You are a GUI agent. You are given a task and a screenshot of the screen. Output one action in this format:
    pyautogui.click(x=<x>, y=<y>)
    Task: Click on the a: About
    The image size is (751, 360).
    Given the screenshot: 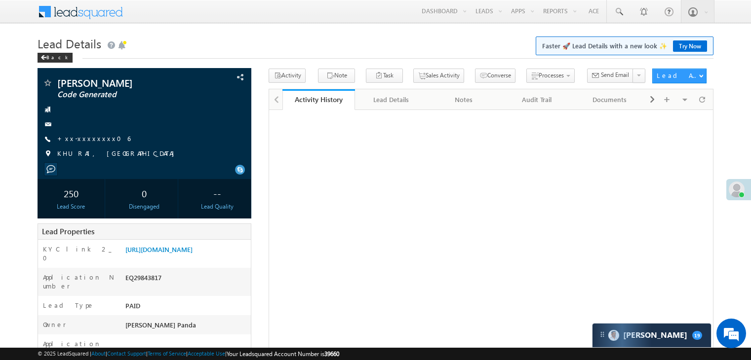 What is the action you would take?
    pyautogui.click(x=98, y=353)
    